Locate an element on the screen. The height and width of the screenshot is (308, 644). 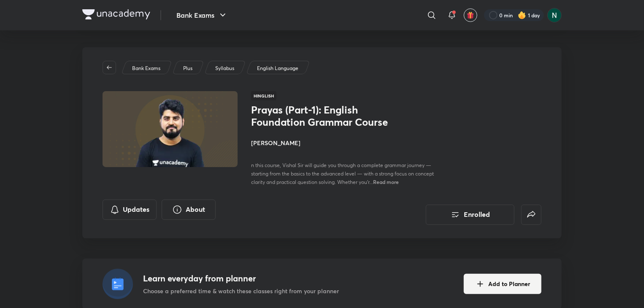
button: avatar is located at coordinates (470, 15).